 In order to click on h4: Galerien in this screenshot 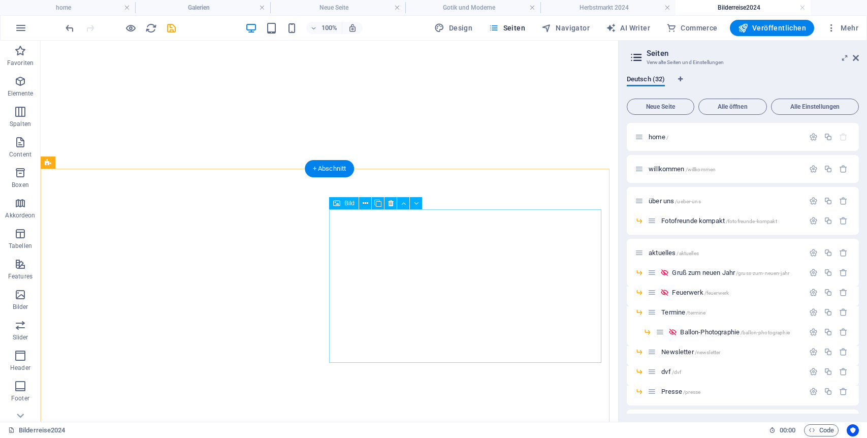, I will do `click(203, 8)`.